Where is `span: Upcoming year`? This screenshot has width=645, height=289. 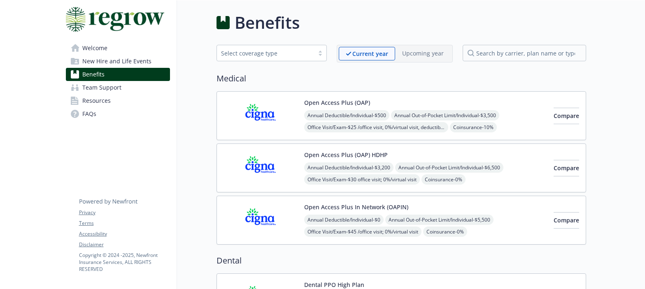
span: Upcoming year is located at coordinates (423, 53).